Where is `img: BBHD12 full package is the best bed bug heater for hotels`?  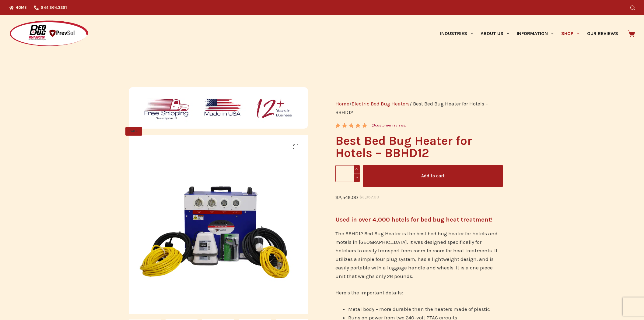
img: BBHD12 full package is the best bed bug heater for hotels is located at coordinates (218, 224).